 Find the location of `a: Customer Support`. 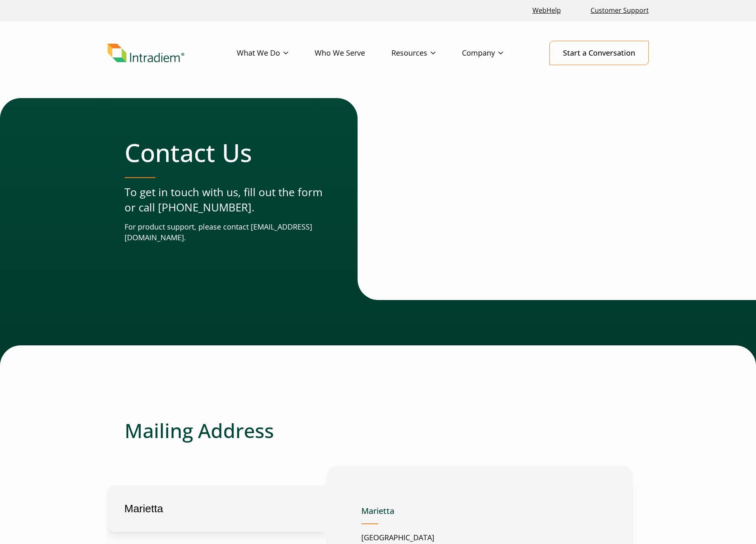

a: Customer Support is located at coordinates (619, 11).